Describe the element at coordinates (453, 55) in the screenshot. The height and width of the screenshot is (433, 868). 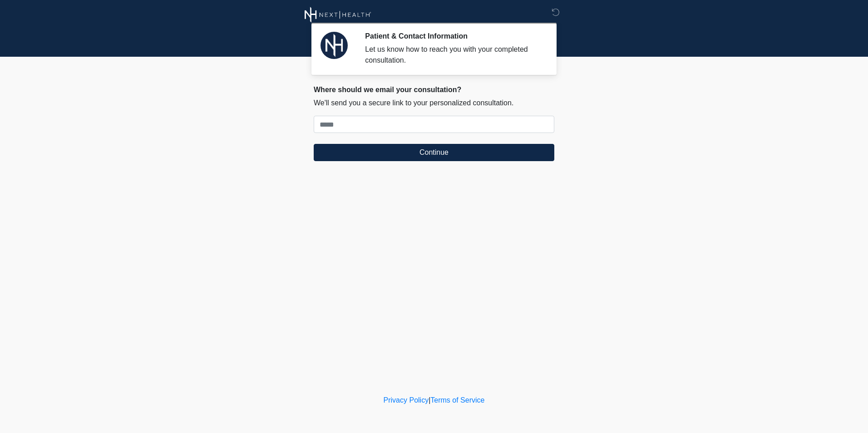
I see `div: Let us know how to reach you with your completed consultation.` at that location.